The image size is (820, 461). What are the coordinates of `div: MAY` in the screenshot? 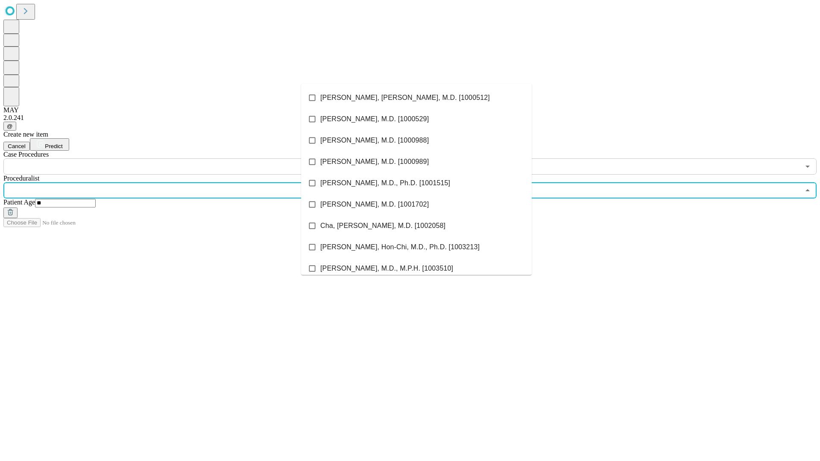 It's located at (410, 110).